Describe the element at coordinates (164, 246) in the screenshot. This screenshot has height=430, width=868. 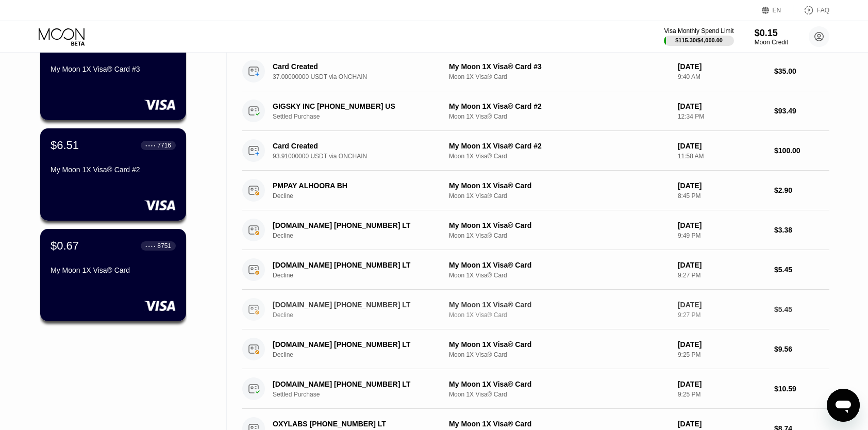
I see `div: 8751` at that location.